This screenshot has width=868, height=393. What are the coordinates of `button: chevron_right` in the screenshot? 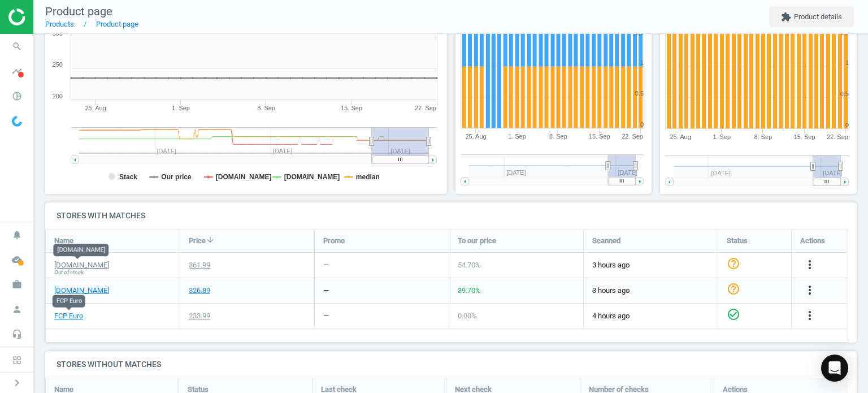 It's located at (17, 383).